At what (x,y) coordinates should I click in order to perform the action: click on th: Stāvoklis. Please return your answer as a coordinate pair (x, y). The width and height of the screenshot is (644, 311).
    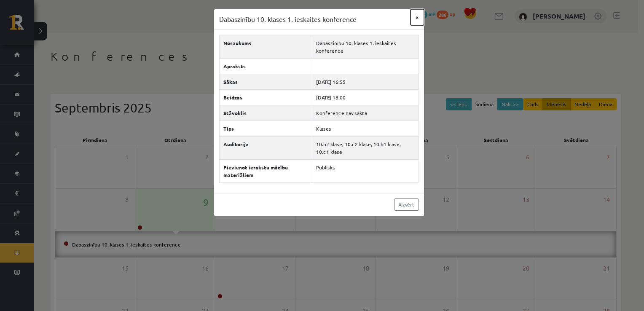
    Looking at the image, I should click on (265, 113).